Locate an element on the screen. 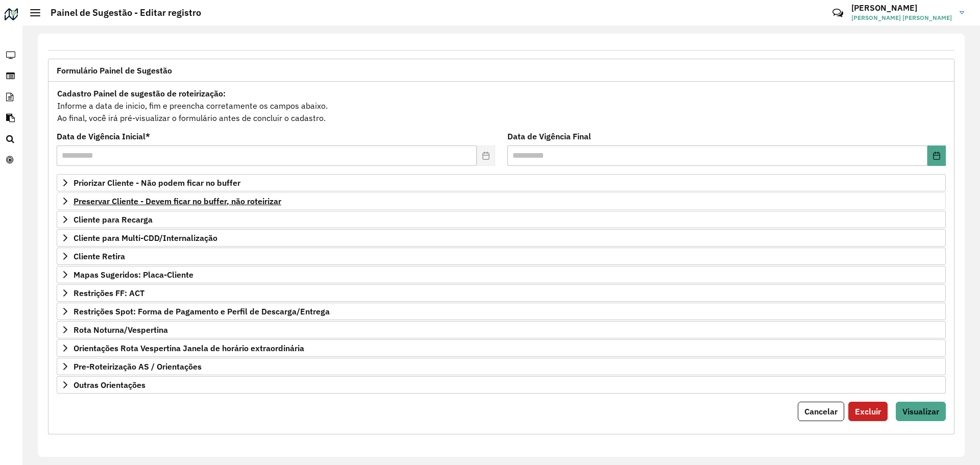  a: Outras Orientações is located at coordinates (501, 385).